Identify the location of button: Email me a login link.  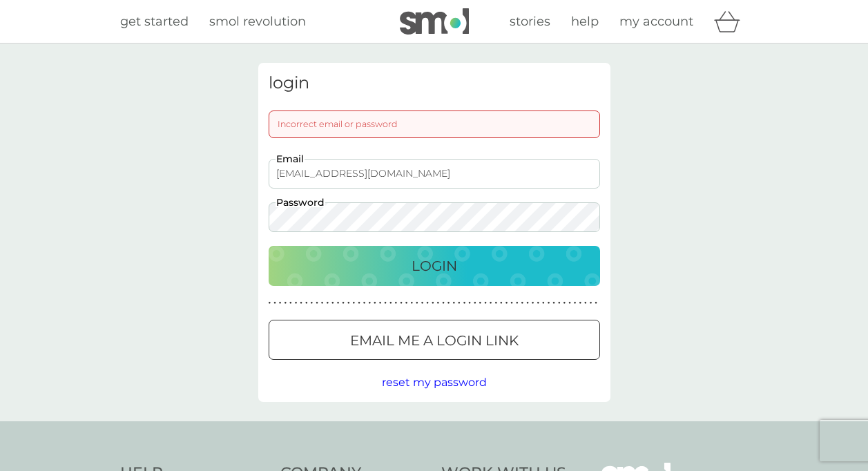
(435, 340).